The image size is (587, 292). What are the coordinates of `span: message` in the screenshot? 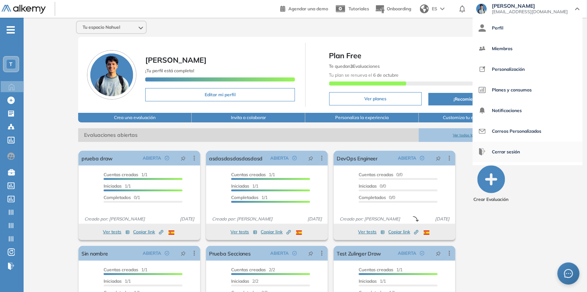 It's located at (568, 273).